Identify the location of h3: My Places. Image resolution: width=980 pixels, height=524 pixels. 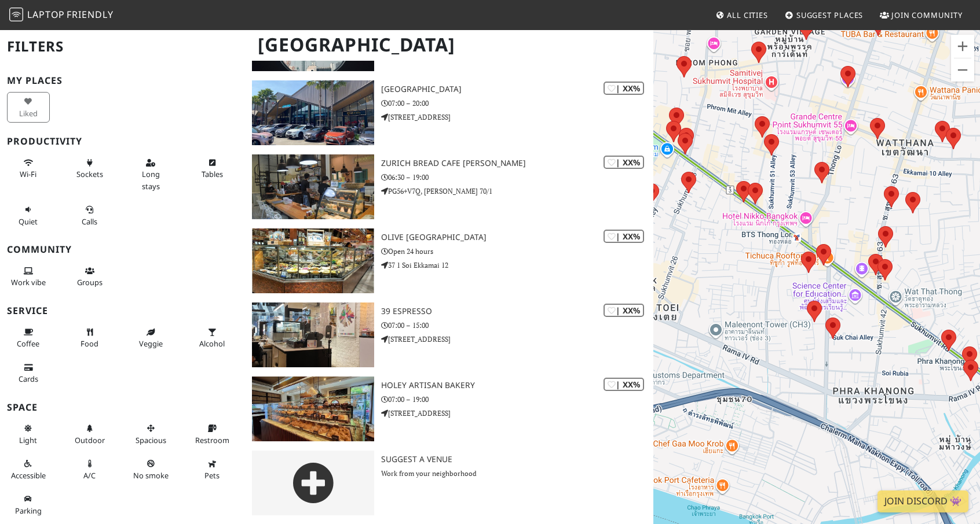
(122, 80).